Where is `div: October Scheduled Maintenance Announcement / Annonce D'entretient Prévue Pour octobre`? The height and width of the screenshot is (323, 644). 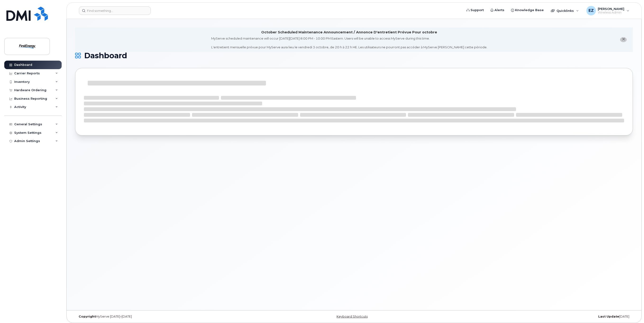
div: October Scheduled Maintenance Announcement / Annonce D'entretient Prévue Pour octobre is located at coordinates (349, 32).